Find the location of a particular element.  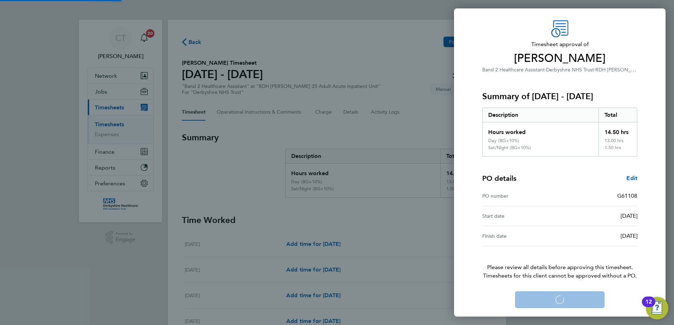

span: Band 2 Healthcare Assistant is located at coordinates (513, 70).